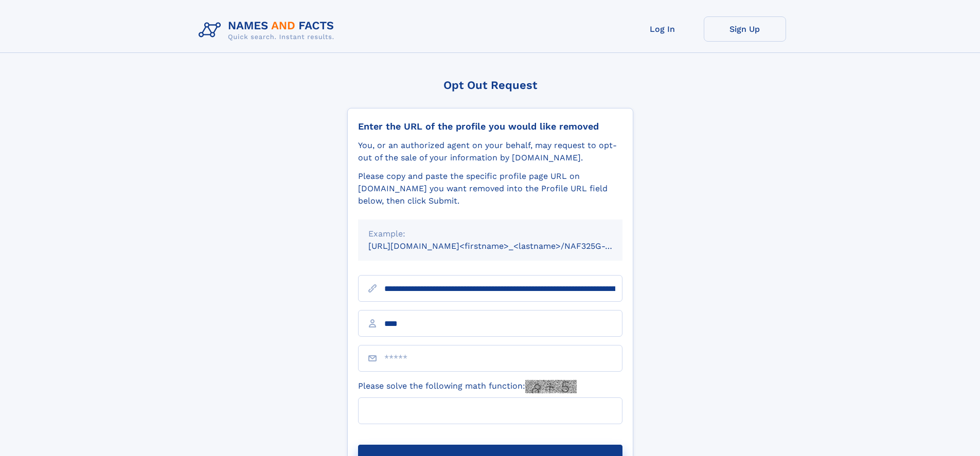 This screenshot has height=456, width=980. What do you see at coordinates (490, 85) in the screenshot?
I see `div: Opt Out Request` at bounding box center [490, 85].